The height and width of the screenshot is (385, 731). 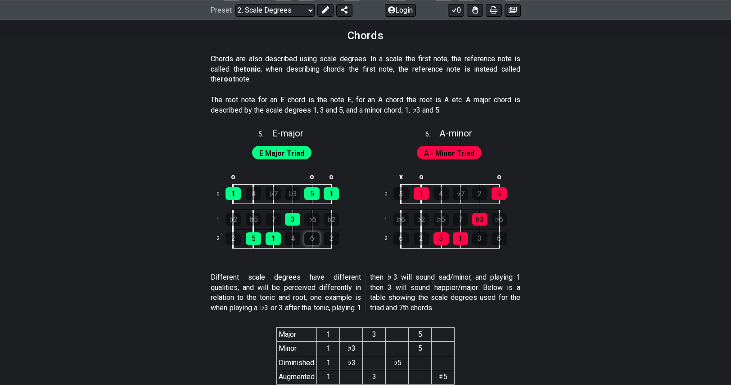 I want to click on strong: root, so click(x=228, y=79).